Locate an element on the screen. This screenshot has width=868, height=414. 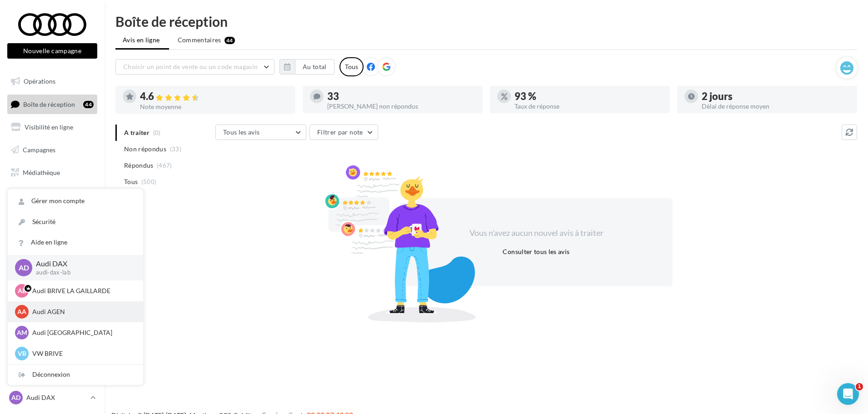
span: Commentaires is located at coordinates (200, 40).